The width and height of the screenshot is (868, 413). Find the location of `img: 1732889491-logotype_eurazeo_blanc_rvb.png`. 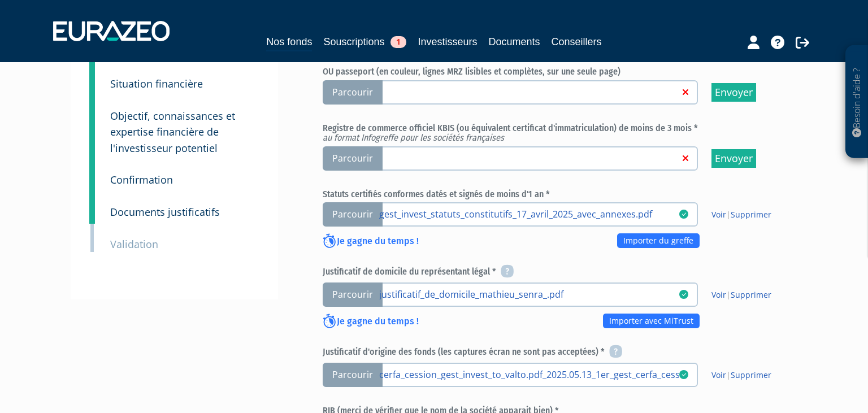

img: 1732889491-logotype_eurazeo_blanc_rvb.png is located at coordinates (111, 31).